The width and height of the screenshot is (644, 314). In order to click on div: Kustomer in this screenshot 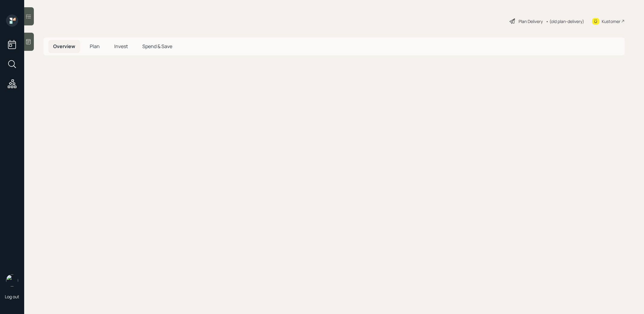, I will do `click(612, 21)`.